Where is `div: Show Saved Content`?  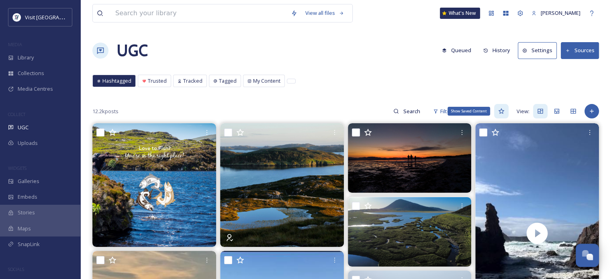 div: Show Saved Content is located at coordinates (469, 111).